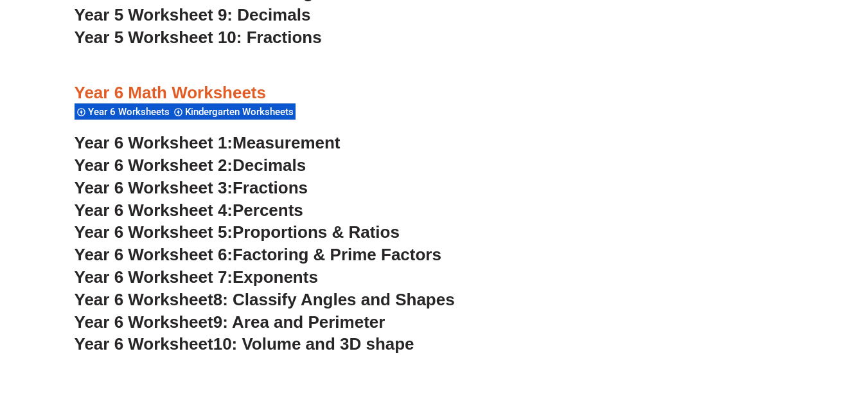 Image resolution: width=868 pixels, height=412 pixels. I want to click on a: Year 6 Worksheet 1:Measurement, so click(208, 143).